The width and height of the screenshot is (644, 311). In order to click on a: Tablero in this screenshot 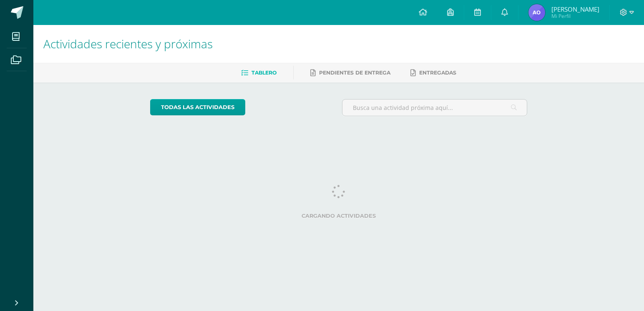, I will do `click(258, 73)`.